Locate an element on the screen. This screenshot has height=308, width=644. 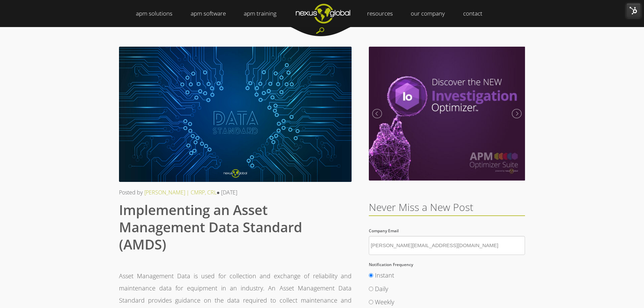
span: Daily is located at coordinates (381, 289).